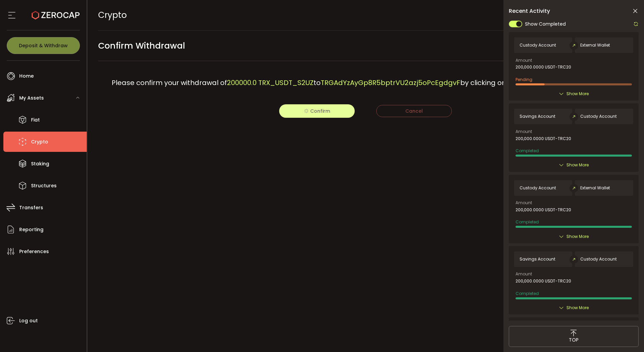  What do you see at coordinates (169, 82) in the screenshot?
I see `span: Please confirm your withdrawal of` at bounding box center [169, 82].